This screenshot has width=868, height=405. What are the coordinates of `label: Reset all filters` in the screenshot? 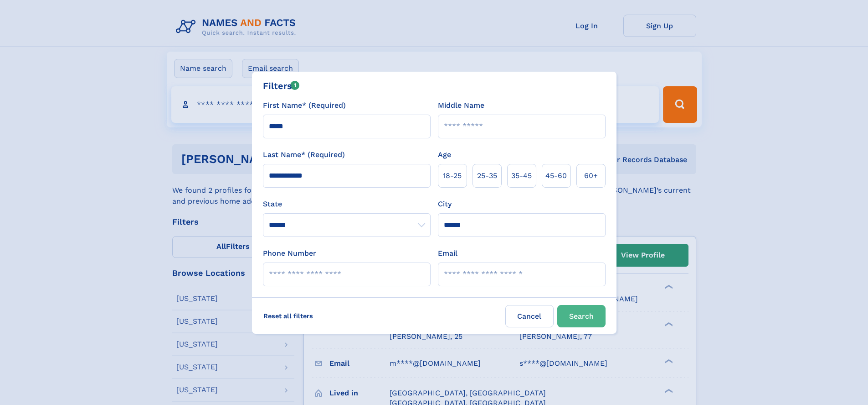 It's located at (288, 315).